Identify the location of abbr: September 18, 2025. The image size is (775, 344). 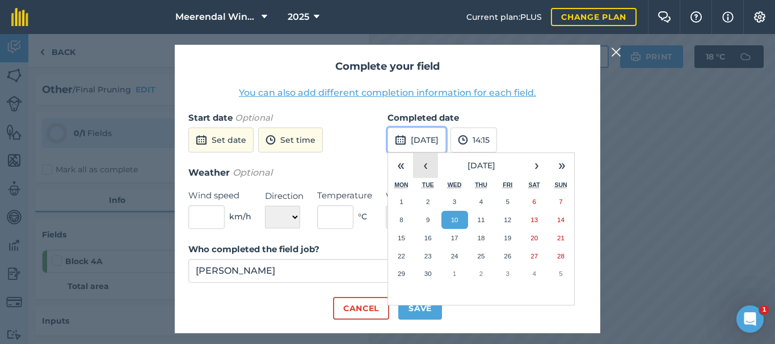
(480, 238).